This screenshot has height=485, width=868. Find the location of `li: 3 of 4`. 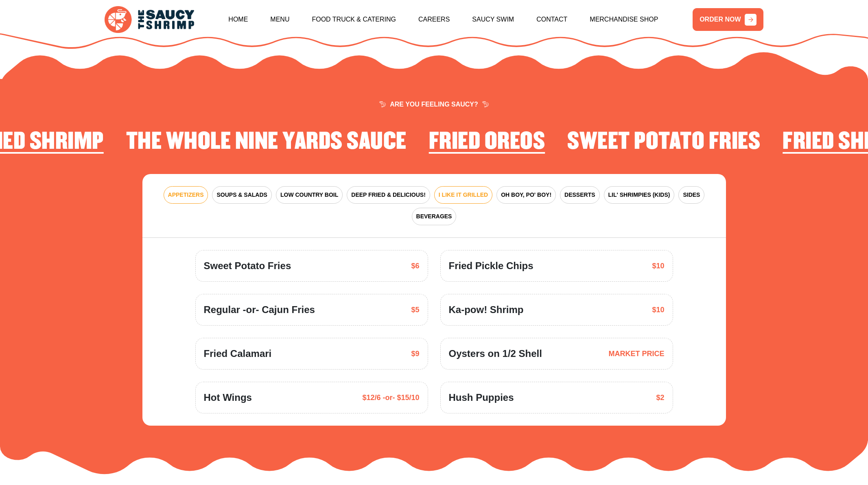

li: 3 of 4 is located at coordinates (488, 144).